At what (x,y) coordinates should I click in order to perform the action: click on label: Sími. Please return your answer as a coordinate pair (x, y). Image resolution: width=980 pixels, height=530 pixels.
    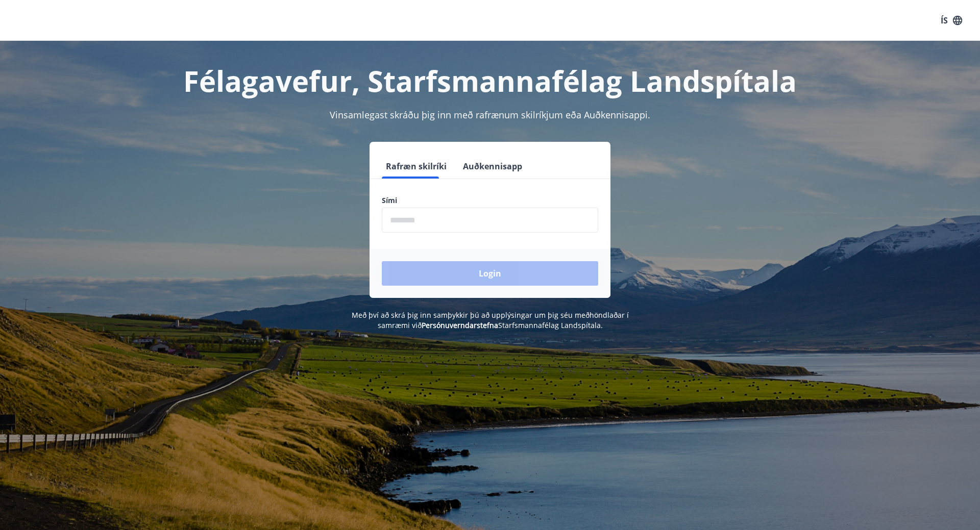
    Looking at the image, I should click on (490, 200).